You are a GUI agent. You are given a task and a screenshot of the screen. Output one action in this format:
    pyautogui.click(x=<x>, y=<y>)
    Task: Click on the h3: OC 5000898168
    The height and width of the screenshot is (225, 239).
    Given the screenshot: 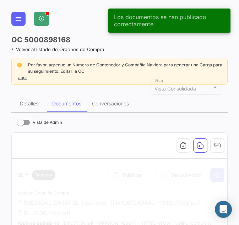 What is the action you would take?
    pyautogui.click(x=41, y=40)
    